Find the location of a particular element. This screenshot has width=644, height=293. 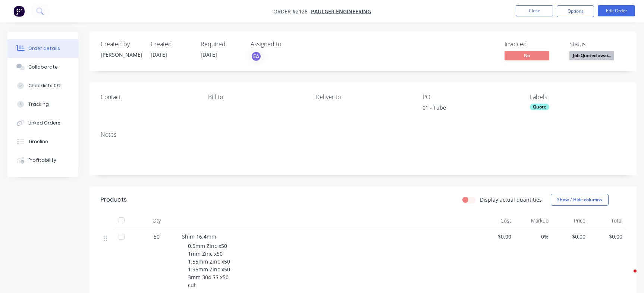

span: 0.5mm Zinc x50 1mm Zinc x50 1.55mm Zinc x50 1.95mm Zinc x50 3mm 304 SS x50 cut is located at coordinates (209, 266).